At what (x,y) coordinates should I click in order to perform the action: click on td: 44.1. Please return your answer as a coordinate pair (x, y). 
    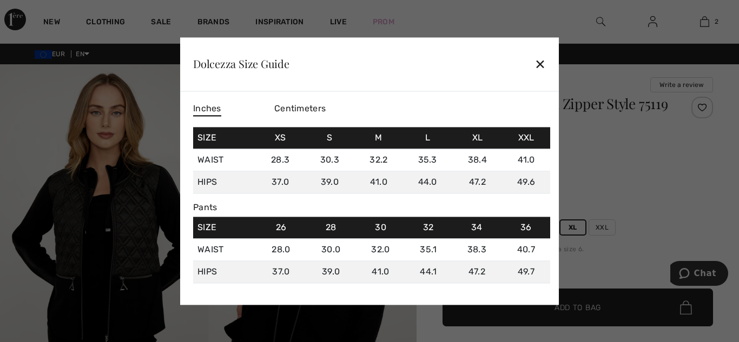
    Looking at the image, I should click on (429, 272).